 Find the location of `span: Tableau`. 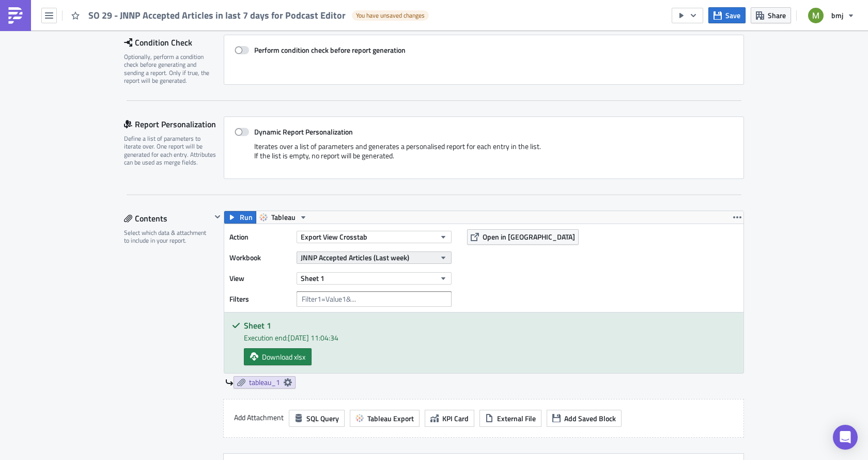

span: Tableau is located at coordinates (283, 217).